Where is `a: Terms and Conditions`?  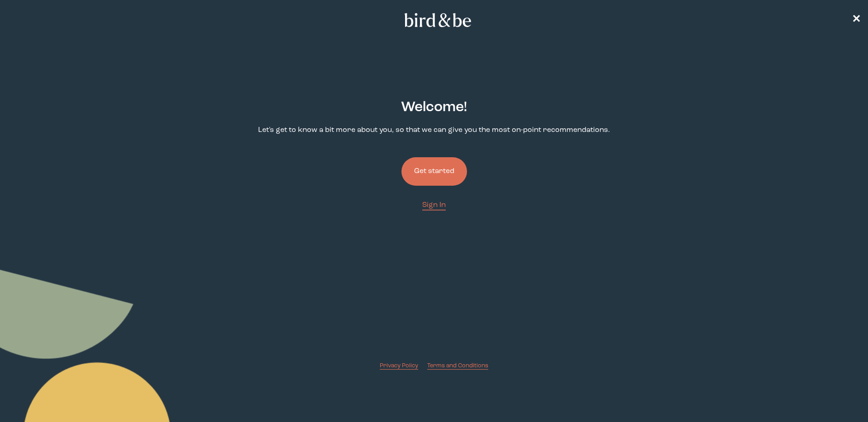 a: Terms and Conditions is located at coordinates (457, 366).